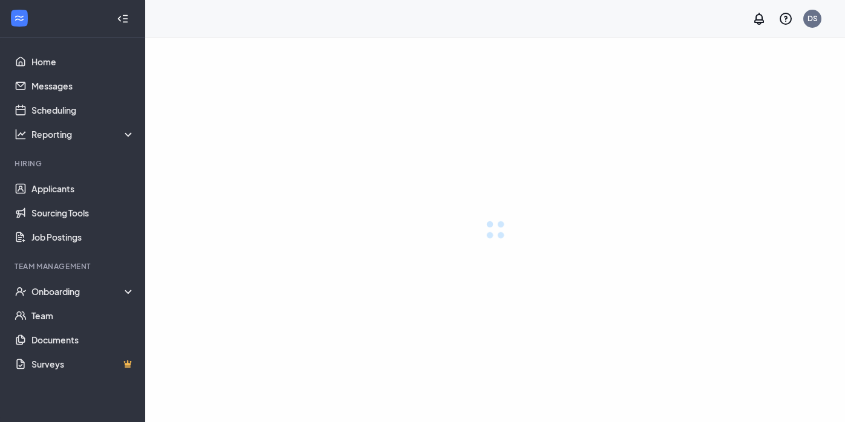  I want to click on svg: Analysis, so click(21, 134).